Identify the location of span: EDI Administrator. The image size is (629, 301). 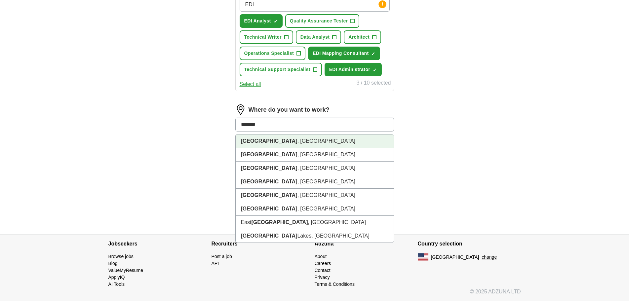
(350, 69).